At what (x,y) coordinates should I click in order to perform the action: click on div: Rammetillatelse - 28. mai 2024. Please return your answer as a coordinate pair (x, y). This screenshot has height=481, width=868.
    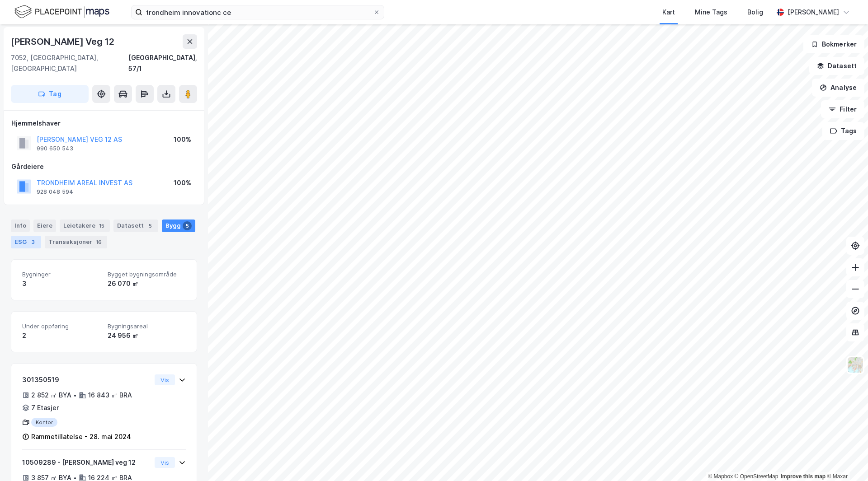
    Looking at the image, I should click on (81, 436).